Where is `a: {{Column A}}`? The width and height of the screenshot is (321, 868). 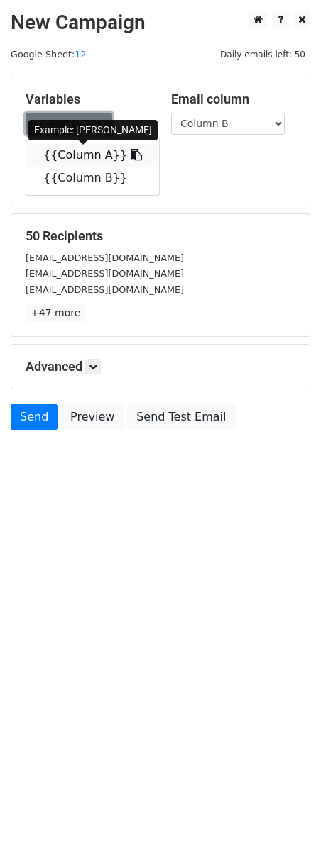 a: {{Column A}} is located at coordinates (92, 156).